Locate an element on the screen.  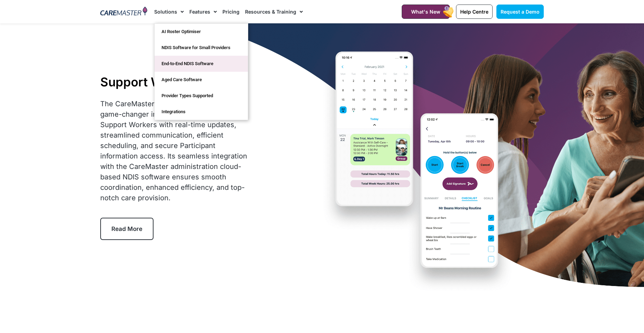
a: Integrations is located at coordinates (201, 112).